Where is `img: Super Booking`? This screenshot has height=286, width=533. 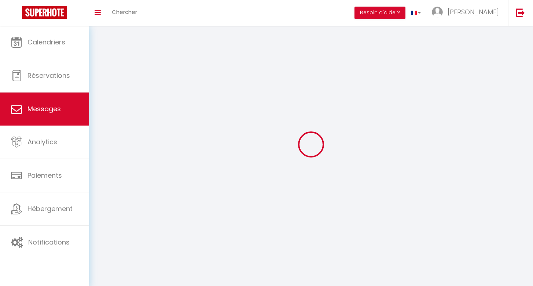
img: Super Booking is located at coordinates (44, 12).